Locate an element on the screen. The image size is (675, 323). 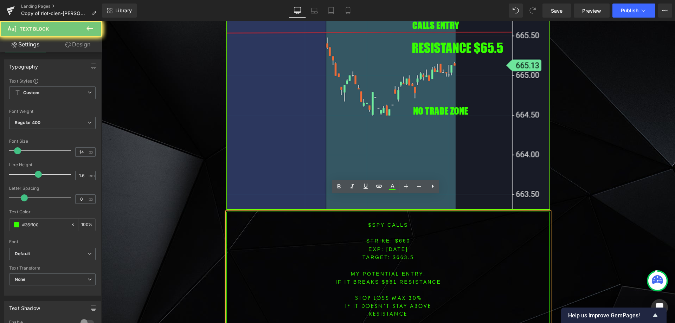
p: IF IT DOESN´T STAY above is located at coordinates (287, 285).